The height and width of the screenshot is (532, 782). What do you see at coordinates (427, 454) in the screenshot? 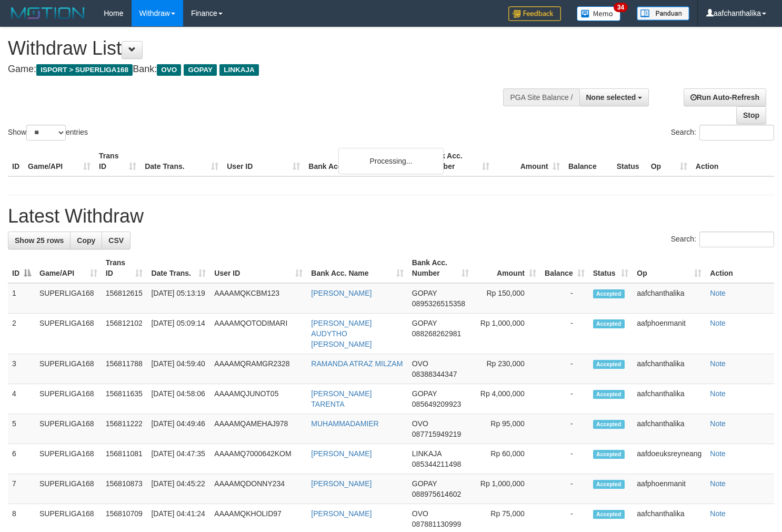
I see `span: LINKAJA` at bounding box center [427, 454].